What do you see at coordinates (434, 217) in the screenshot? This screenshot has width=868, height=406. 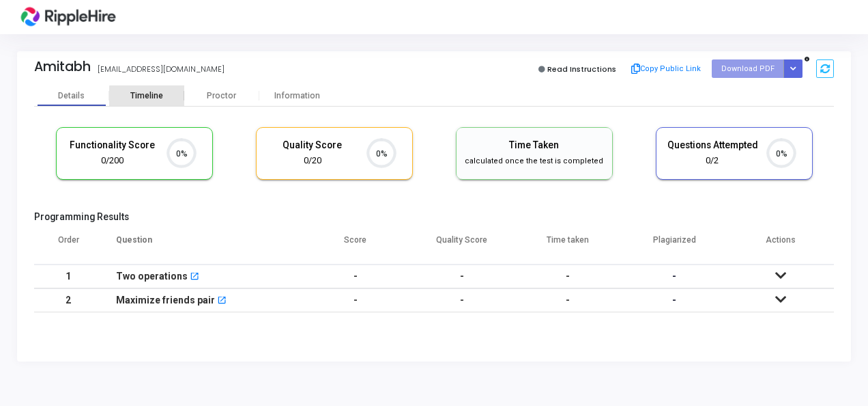 I see `h5: Programming Results` at bounding box center [434, 217].